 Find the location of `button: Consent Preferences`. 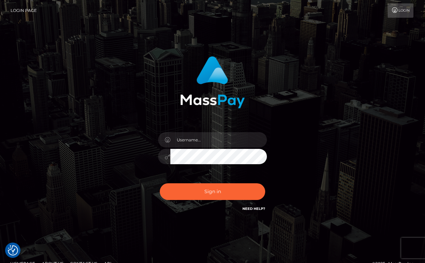

button: Consent Preferences is located at coordinates (13, 250).